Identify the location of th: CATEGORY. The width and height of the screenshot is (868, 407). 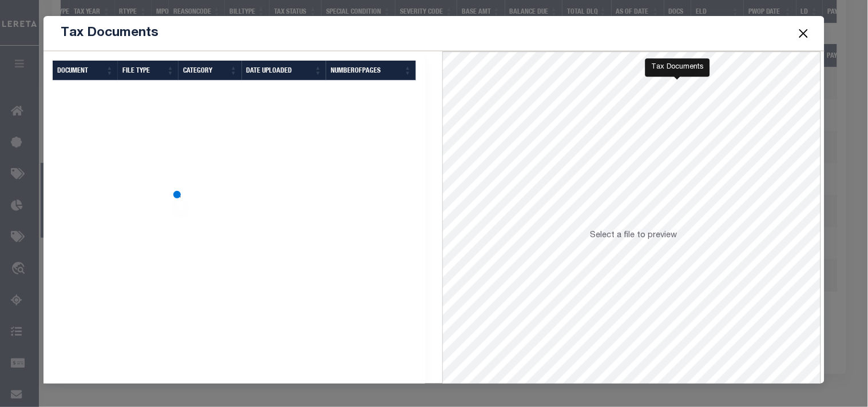
(210, 70).